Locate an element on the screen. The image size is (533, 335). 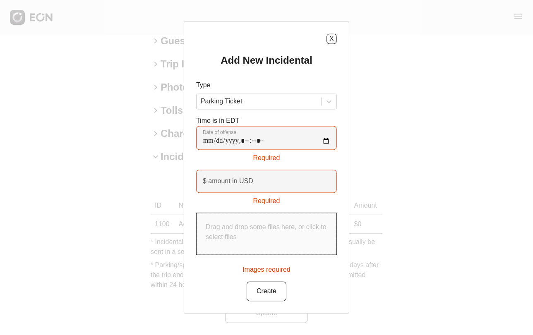
h2: Add New Incidental is located at coordinates (266, 61).